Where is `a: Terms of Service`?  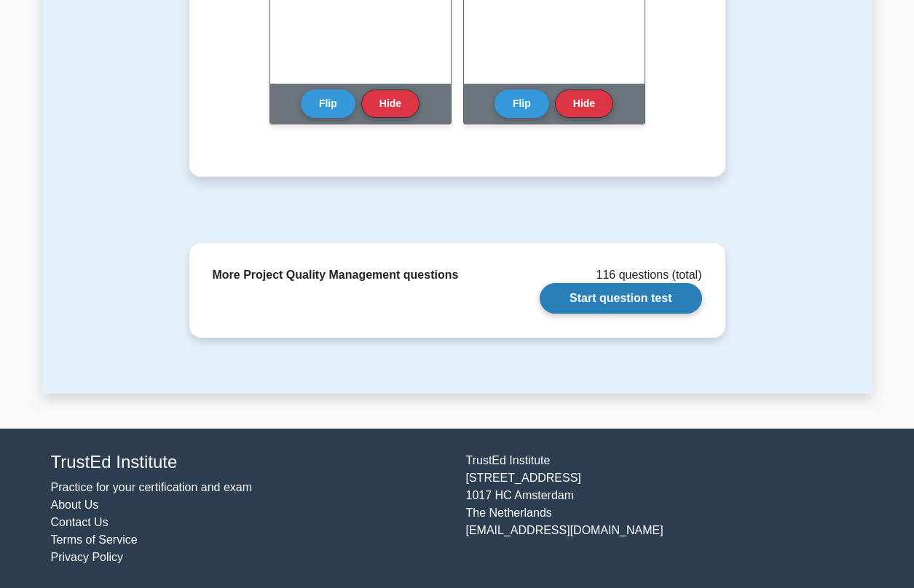 a: Terms of Service is located at coordinates (94, 539).